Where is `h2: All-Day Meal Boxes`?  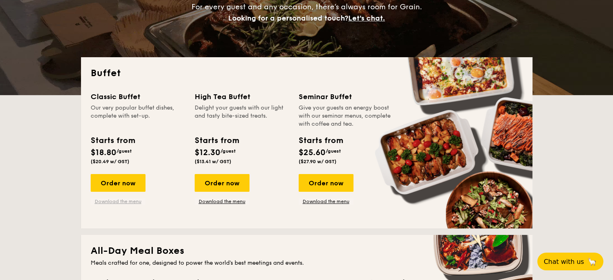
h2: All-Day Meal Boxes is located at coordinates (307, 251).